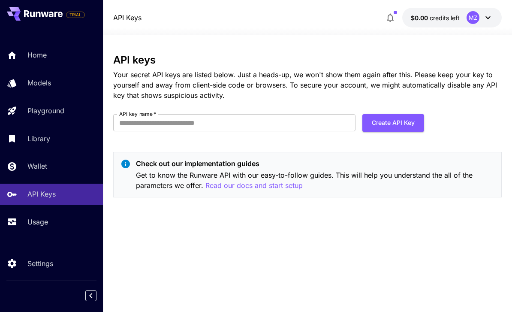 The image size is (512, 312). I want to click on nav: breadcrumb, so click(127, 18).